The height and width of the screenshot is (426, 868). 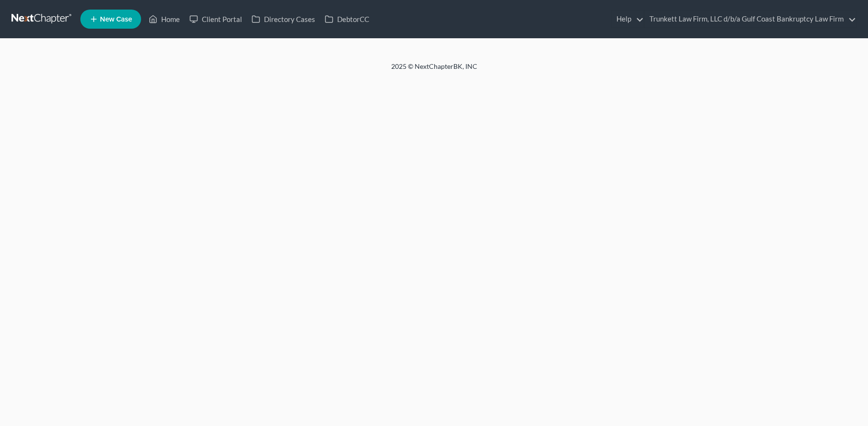 What do you see at coordinates (164, 19) in the screenshot?
I see `a: Home` at bounding box center [164, 19].